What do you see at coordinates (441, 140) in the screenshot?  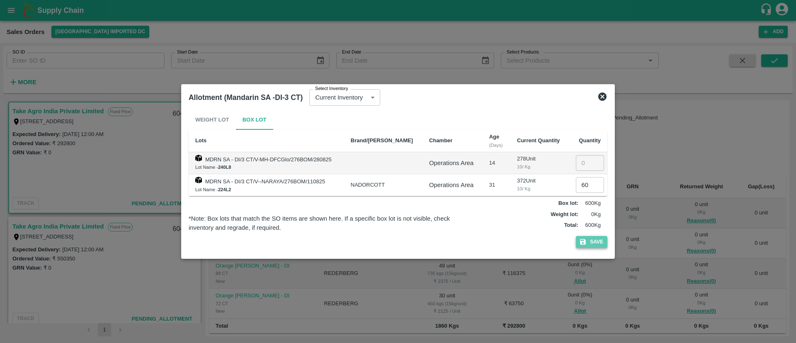 I see `b: Chamber` at bounding box center [441, 140].